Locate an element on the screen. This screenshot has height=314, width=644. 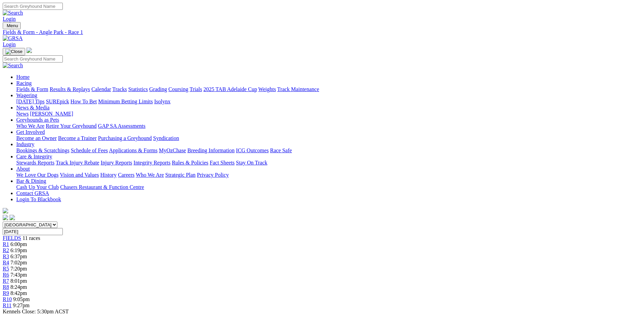
a: R9 is located at coordinates (6, 293).